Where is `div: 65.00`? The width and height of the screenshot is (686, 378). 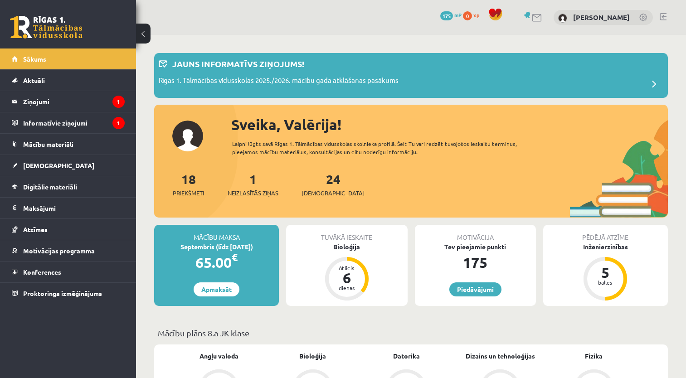 div: 65.00 is located at coordinates (216, 263).